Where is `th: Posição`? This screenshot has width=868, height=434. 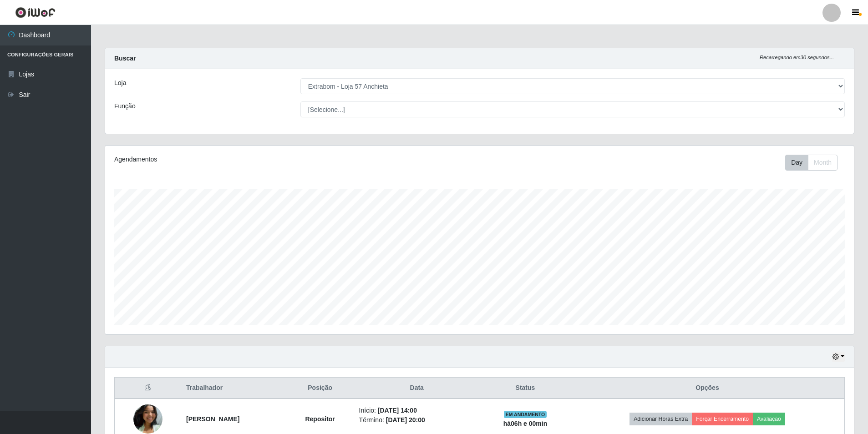 th: Posição is located at coordinates (320, 389).